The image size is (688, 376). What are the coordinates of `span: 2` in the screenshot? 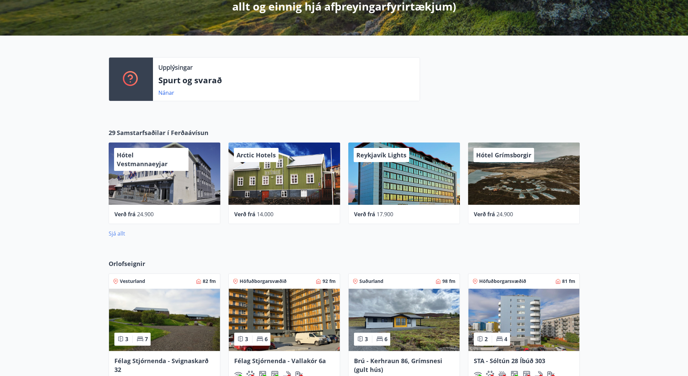 It's located at (486, 339).